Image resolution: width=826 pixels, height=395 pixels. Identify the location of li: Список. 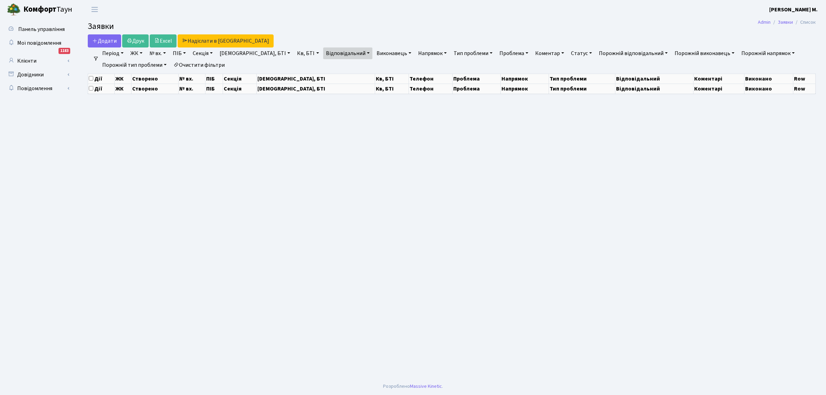
(805, 22).